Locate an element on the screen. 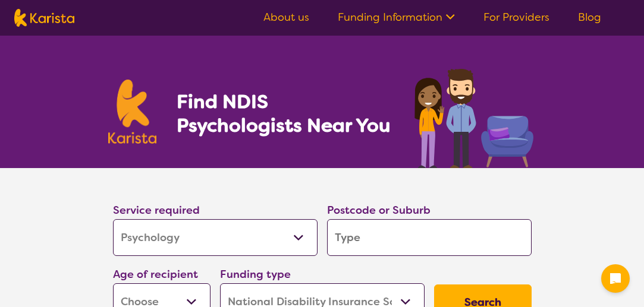  a: About us is located at coordinates (286, 17).